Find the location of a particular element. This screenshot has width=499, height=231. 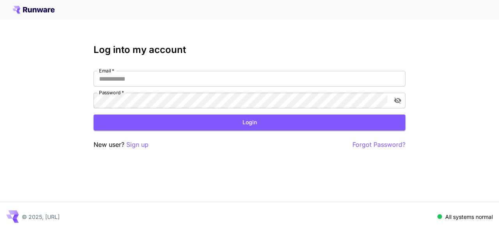

p: All systems normal is located at coordinates (469, 217).